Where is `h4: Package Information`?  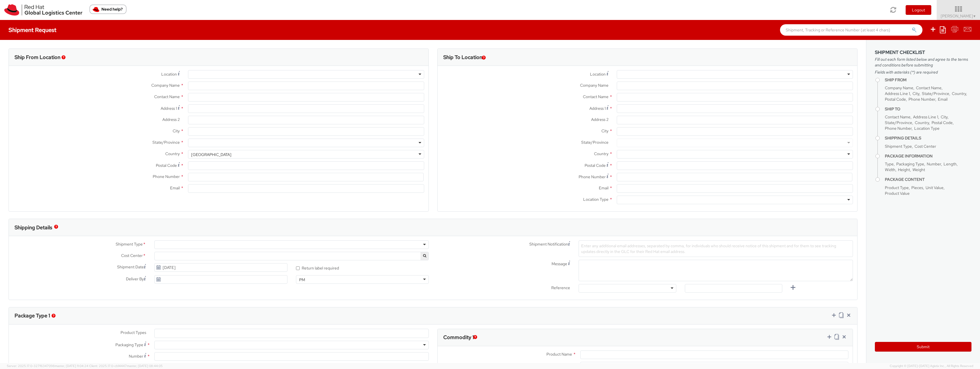
h4: Package Information is located at coordinates (928, 156).